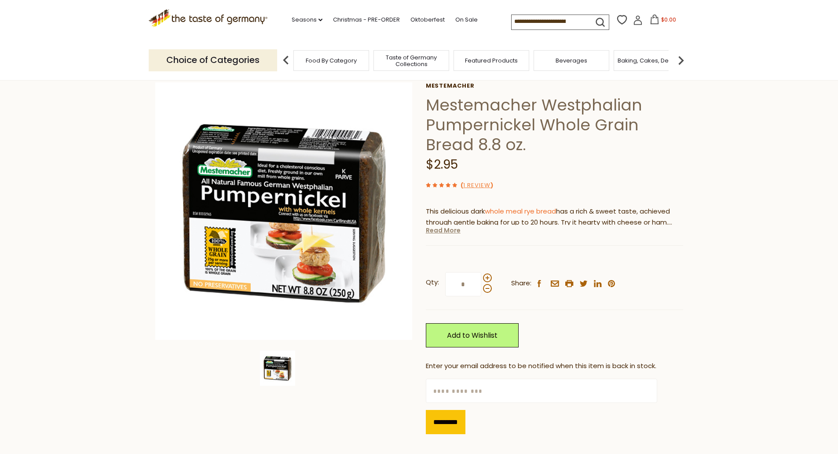  What do you see at coordinates (442, 164) in the screenshot?
I see `span: $2.95` at bounding box center [442, 164].